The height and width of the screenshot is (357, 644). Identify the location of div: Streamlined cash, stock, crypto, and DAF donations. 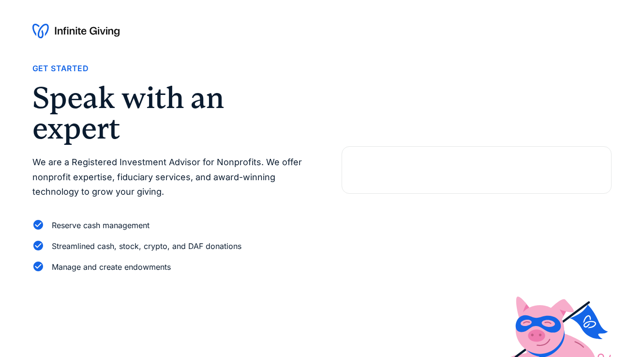
(147, 246).